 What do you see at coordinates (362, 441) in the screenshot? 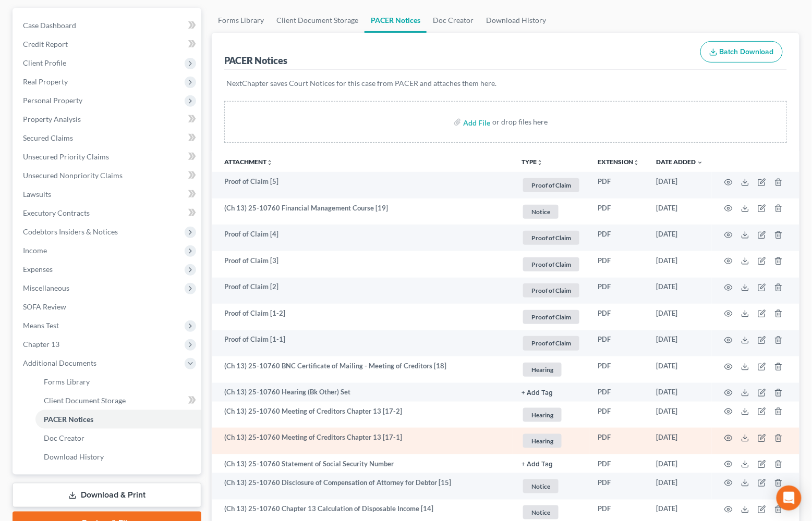
I see `td: (Ch 13) 25-10760 Meeting of Creditors Chapter 13 [17-1]` at bounding box center [362, 441].